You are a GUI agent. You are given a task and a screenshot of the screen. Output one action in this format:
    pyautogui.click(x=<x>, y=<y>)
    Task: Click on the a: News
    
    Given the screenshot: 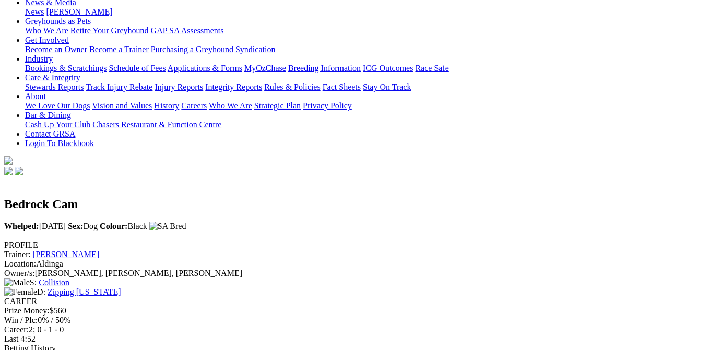 What is the action you would take?
    pyautogui.click(x=34, y=11)
    